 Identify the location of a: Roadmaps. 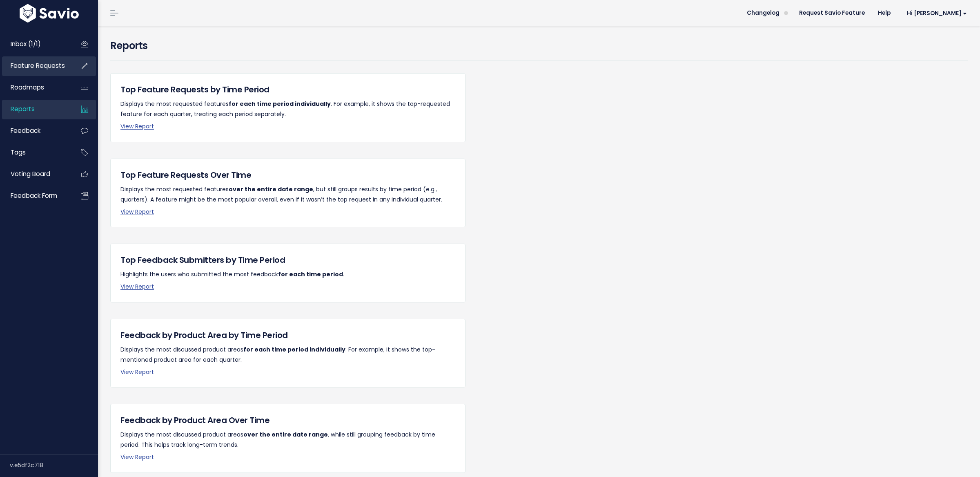
(35, 87).